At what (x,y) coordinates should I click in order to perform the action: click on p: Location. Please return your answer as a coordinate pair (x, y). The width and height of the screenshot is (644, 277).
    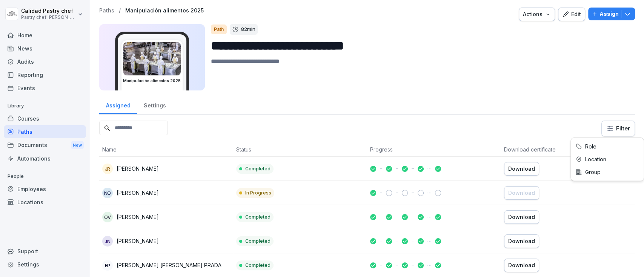
    Looking at the image, I should click on (595, 159).